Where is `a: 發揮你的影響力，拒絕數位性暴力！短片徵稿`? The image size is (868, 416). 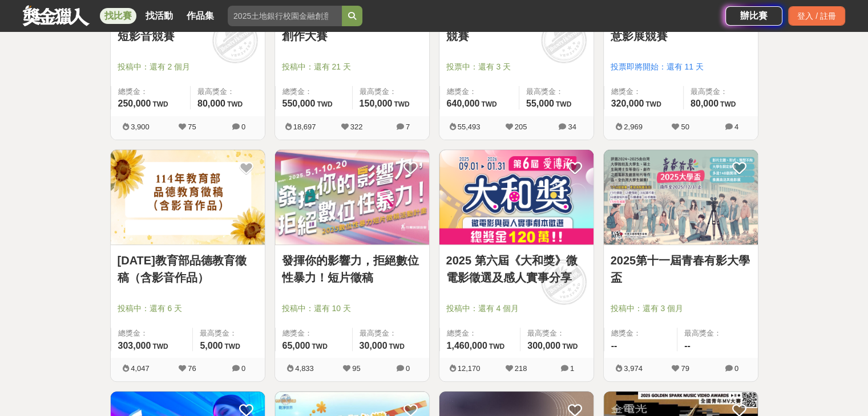 a: 發揮你的影響力，拒絕數位性暴力！短片徵稿 is located at coordinates (352, 269).